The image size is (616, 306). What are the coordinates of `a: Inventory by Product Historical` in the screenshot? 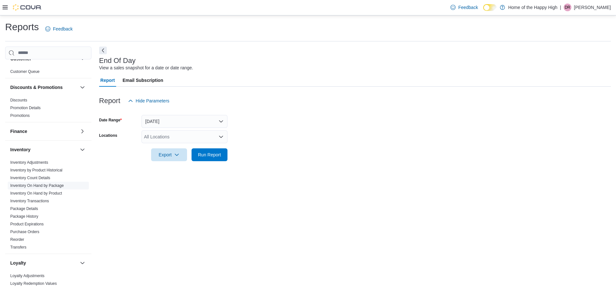 It's located at (36, 170).